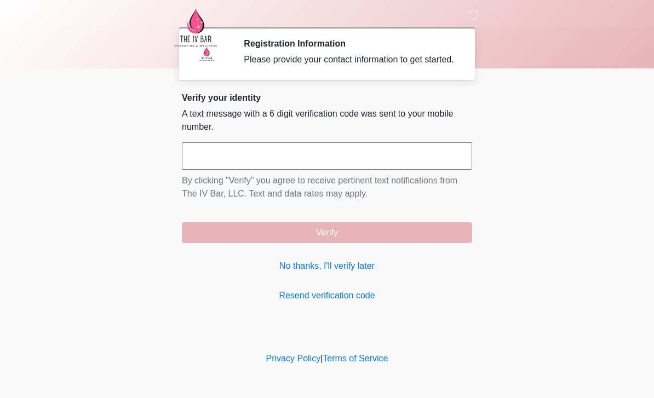 This screenshot has height=398, width=654. What do you see at coordinates (327, 97) in the screenshot?
I see `h2: Verify your identity` at bounding box center [327, 97].